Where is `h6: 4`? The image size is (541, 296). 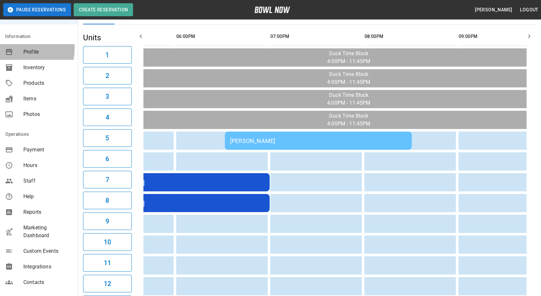
h6: 4 is located at coordinates (107, 117).